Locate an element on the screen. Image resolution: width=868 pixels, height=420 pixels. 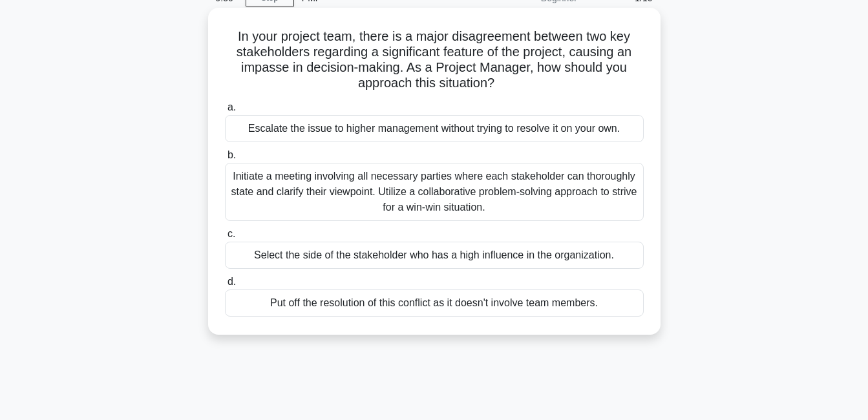
span: c. is located at coordinates (231, 233).